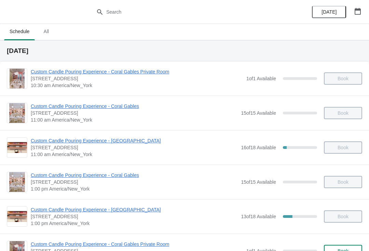  I want to click on span: Schedule, so click(19, 31).